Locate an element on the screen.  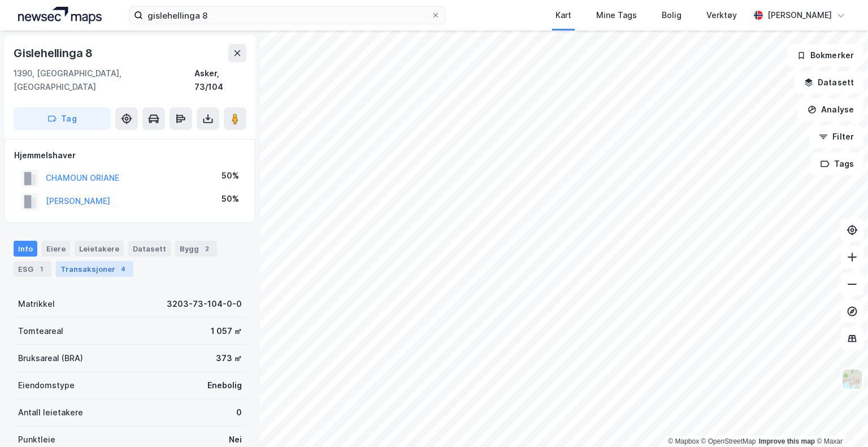
input: Søk på adresse, matrikkel, gårdeiere, leietakere eller personer is located at coordinates (287, 15).